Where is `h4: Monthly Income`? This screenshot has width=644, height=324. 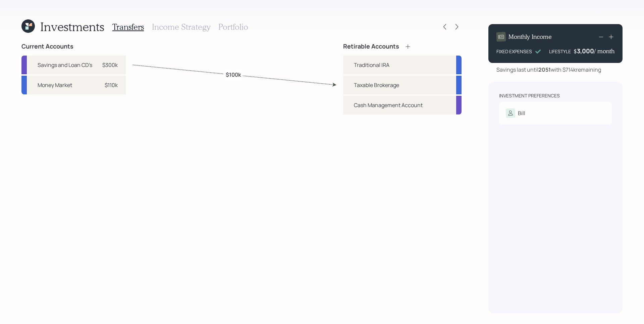 h4: Monthly Income is located at coordinates (529, 37).